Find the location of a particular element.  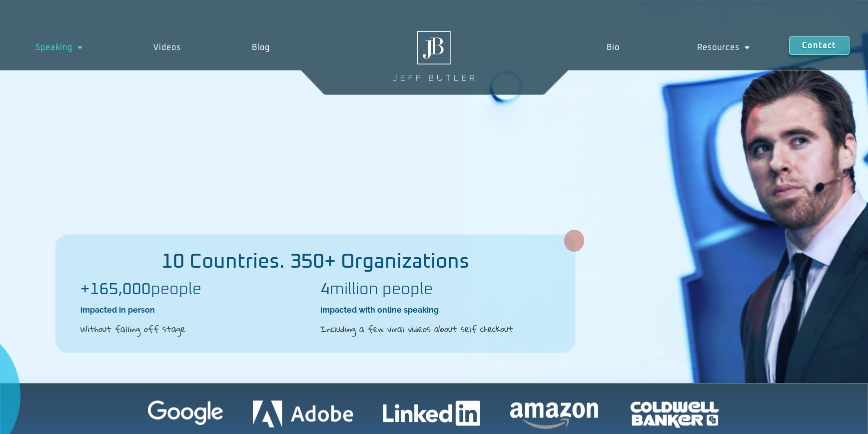

span: Contact is located at coordinates (819, 45).